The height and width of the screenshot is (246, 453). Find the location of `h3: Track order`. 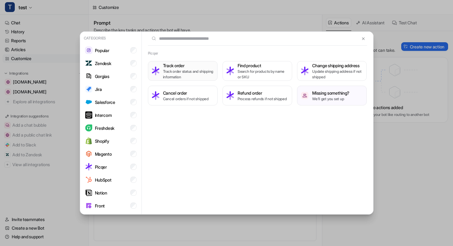

h3: Track order is located at coordinates (188, 65).